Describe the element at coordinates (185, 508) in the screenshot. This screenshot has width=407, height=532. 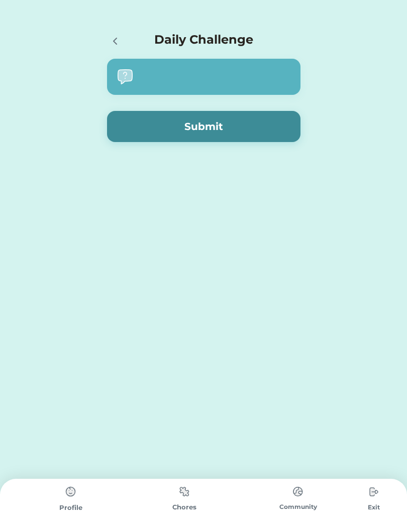
I see `div: Chores` at that location.